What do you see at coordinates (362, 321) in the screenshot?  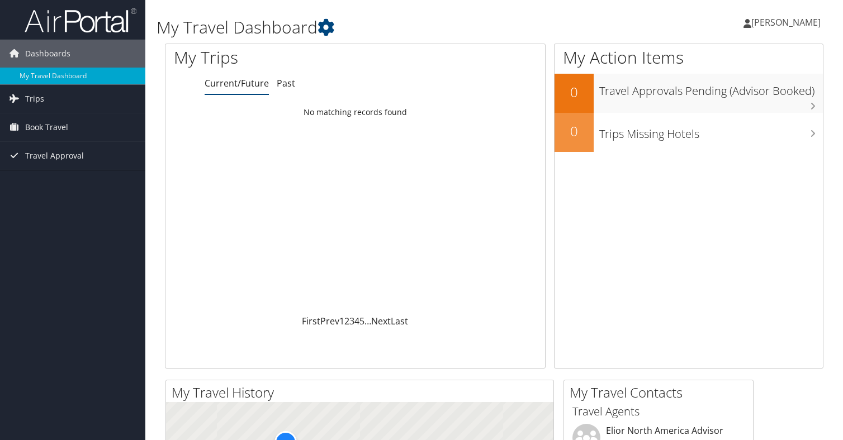 I see `a: 5` at bounding box center [362, 321].